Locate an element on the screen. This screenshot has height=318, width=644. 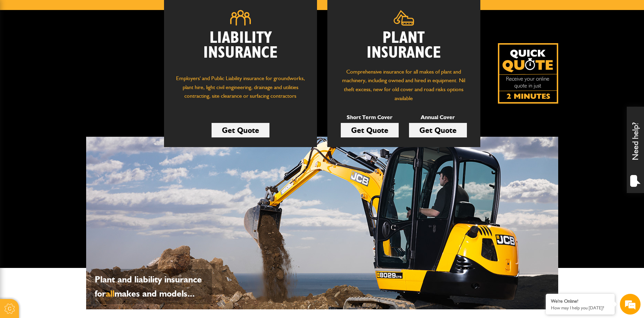
h2: Liability Insurance is located at coordinates (241, 49).